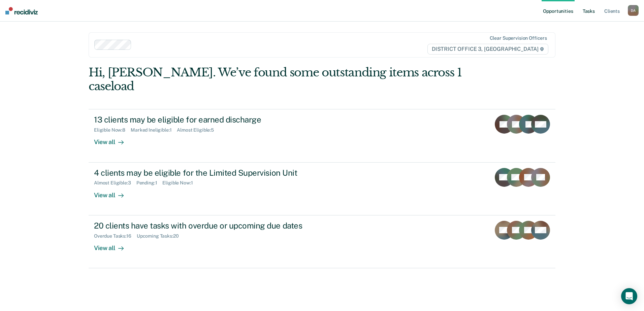 The image size is (644, 311). I want to click on div: Clear supervision officers, so click(518, 38).